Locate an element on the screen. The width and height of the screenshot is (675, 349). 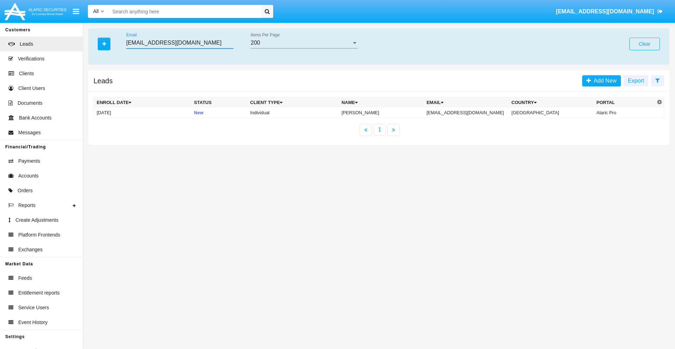
th: Client Type is located at coordinates (293, 103).